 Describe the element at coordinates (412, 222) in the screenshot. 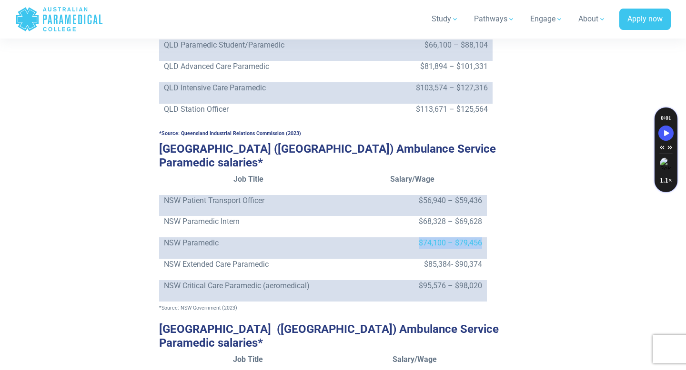

I see `p: $68,328 – $69,628` at that location.